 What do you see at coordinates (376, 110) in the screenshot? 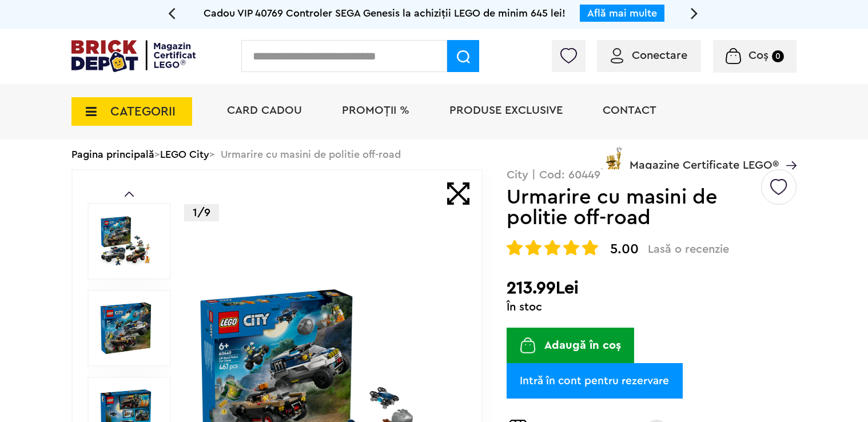
I see `span: PROMOȚII %` at bounding box center [376, 110].